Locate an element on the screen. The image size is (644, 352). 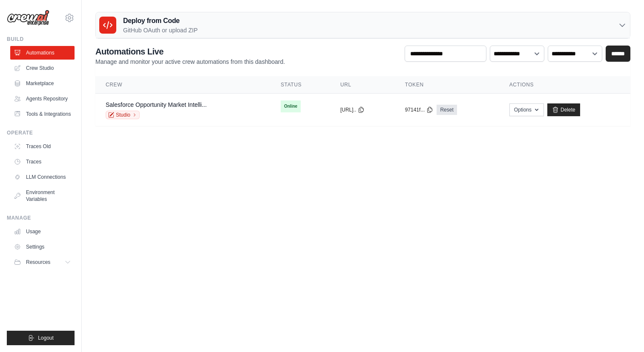
span: Resources is located at coordinates (38, 262).